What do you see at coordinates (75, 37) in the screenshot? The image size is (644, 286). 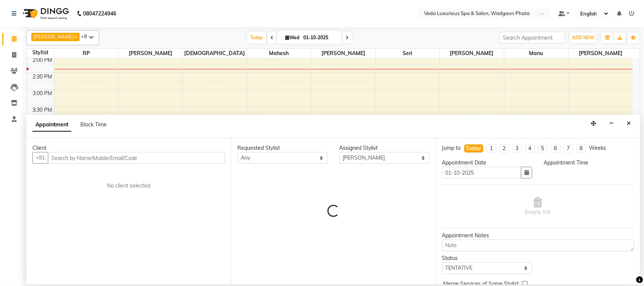 I see `a: x` at bounding box center [75, 37].